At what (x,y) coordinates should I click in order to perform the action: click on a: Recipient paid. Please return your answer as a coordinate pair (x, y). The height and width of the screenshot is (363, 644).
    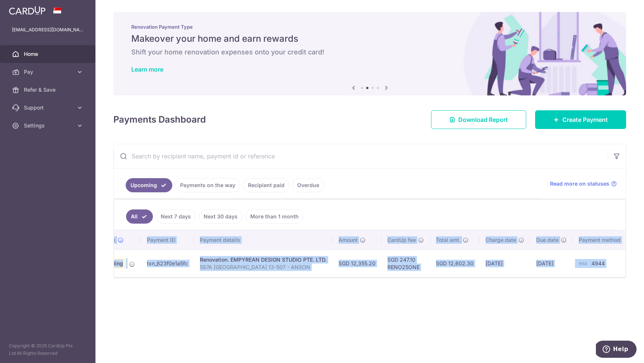
    Looking at the image, I should click on (266, 185).